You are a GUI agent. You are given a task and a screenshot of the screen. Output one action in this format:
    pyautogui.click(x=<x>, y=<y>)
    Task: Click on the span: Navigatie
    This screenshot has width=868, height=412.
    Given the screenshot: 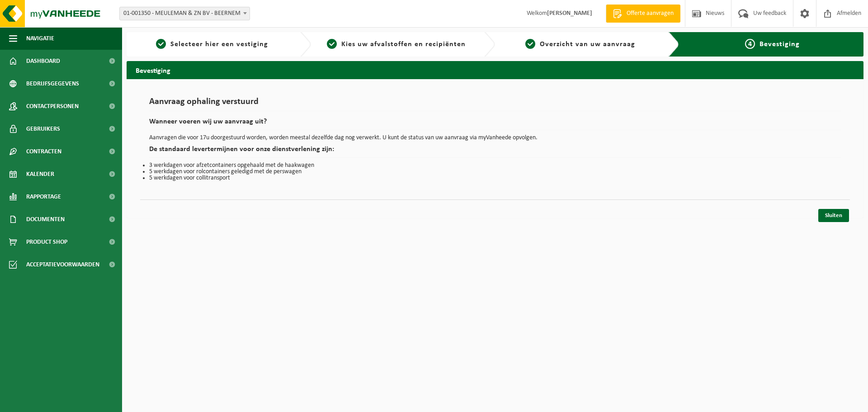 What is the action you would take?
    pyautogui.click(x=40, y=38)
    